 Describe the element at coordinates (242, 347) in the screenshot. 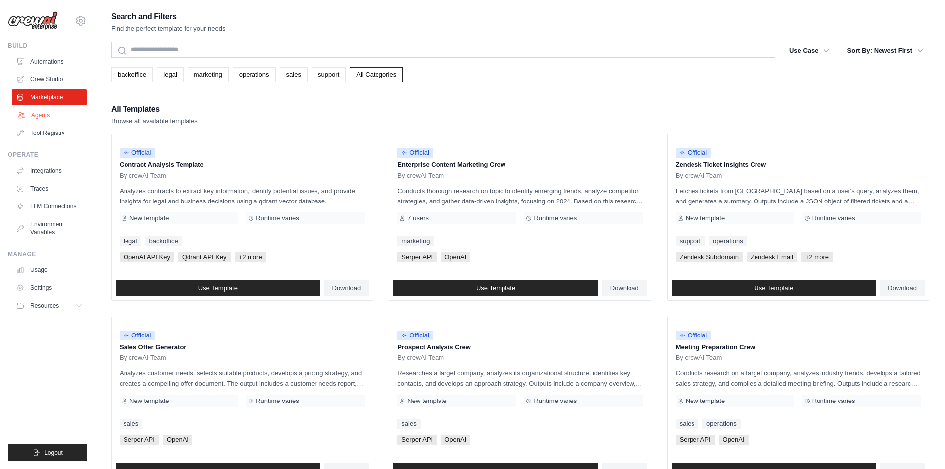

I see `p: Sales Offer Generator` at that location.